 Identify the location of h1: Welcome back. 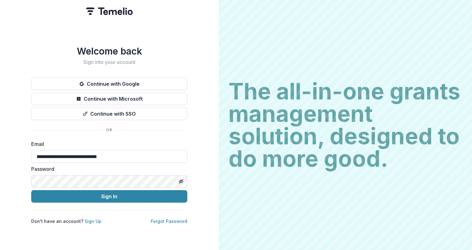
(109, 51).